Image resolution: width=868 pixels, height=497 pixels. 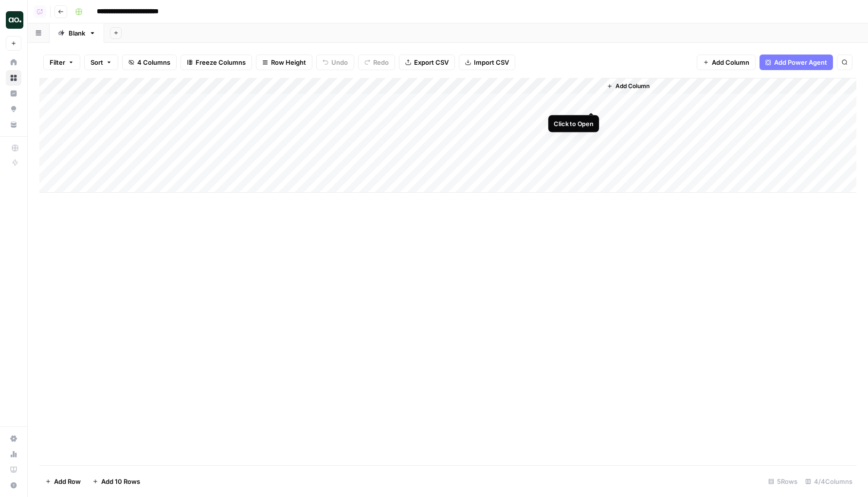 I want to click on img: AirOps Builders Logo, so click(x=14, y=20).